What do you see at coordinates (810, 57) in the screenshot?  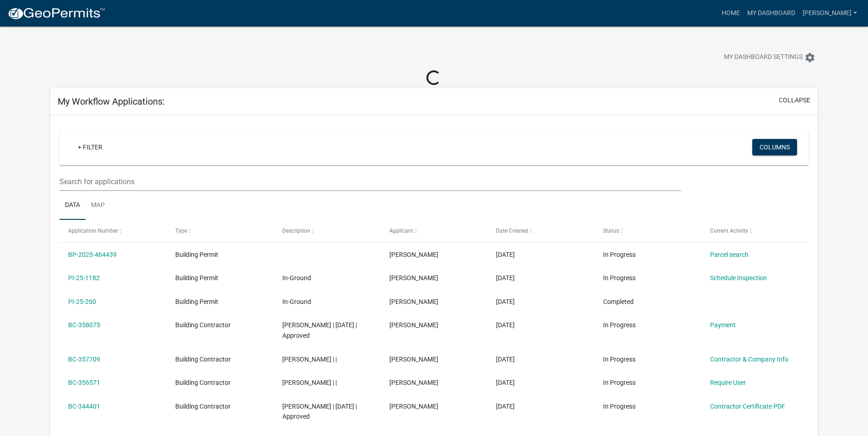 I see `i: settings` at bounding box center [810, 57].